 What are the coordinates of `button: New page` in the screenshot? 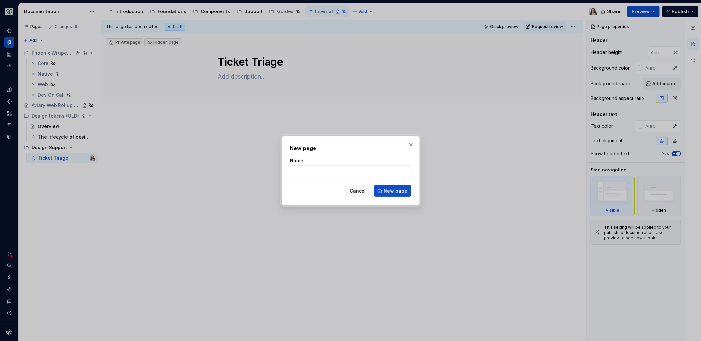 It's located at (393, 191).